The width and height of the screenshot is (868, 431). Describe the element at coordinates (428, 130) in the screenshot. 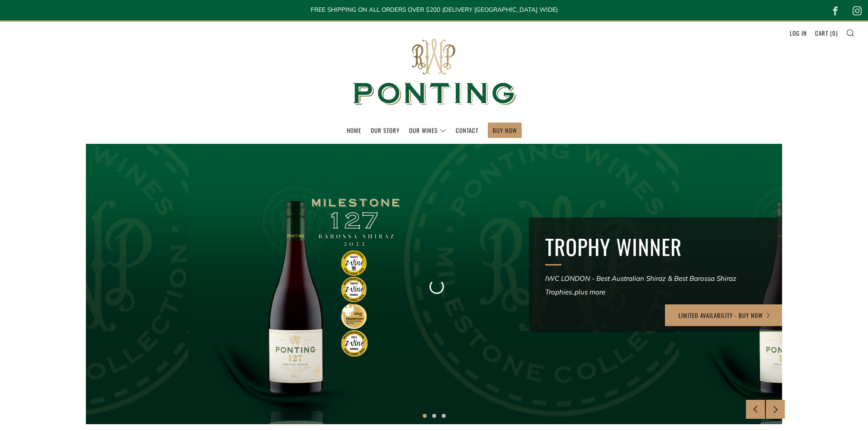

I see `a: Our Wines` at that location.